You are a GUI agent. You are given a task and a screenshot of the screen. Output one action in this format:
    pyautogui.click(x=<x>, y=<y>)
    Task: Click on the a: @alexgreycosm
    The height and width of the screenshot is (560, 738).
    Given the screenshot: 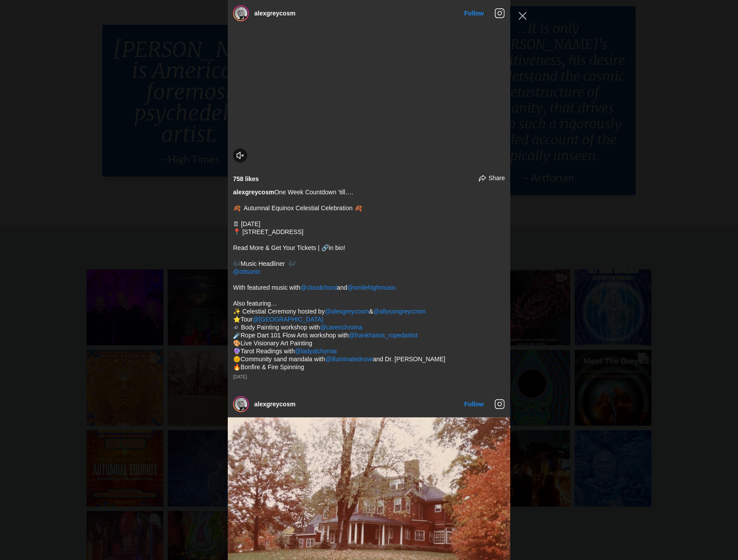 What is the action you would take?
    pyautogui.click(x=347, y=311)
    